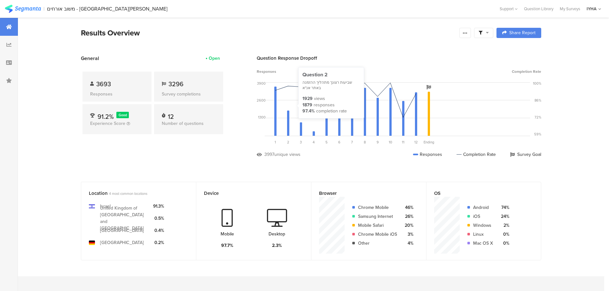 This screenshot has height=291, width=609. Describe the element at coordinates (104, 84) in the screenshot. I see `span: 3693` at that location.